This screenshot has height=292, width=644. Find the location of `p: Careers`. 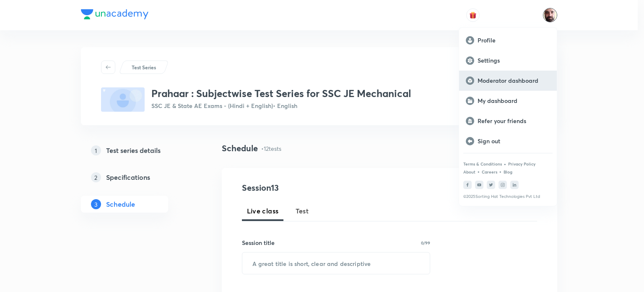

p: Careers is located at coordinates (489, 172).